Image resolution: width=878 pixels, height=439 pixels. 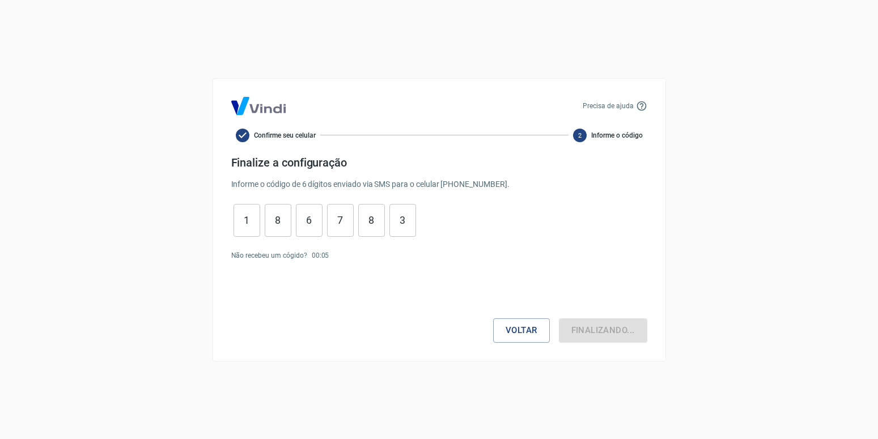 What do you see at coordinates (617, 135) in the screenshot?
I see `span: Informe o código` at bounding box center [617, 135].